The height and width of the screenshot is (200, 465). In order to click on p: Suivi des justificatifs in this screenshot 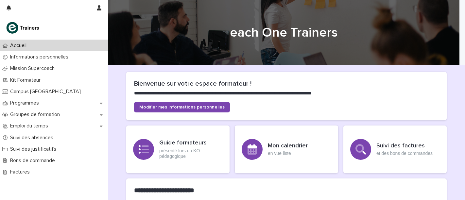, I will do `click(34, 149)`.